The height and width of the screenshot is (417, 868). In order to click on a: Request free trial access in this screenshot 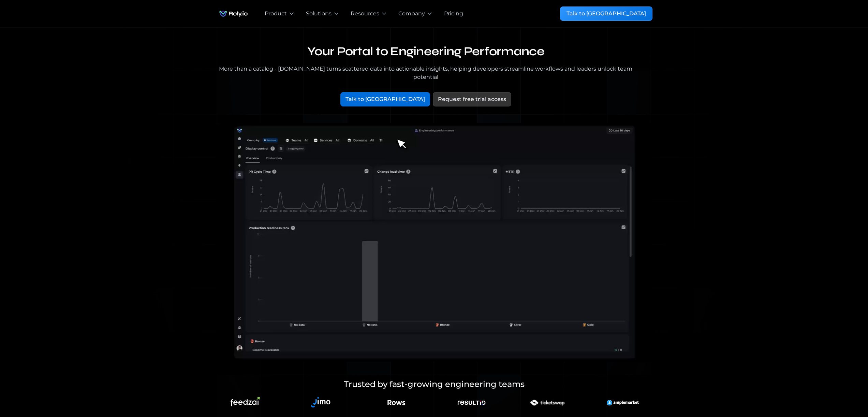, I will do `click(472, 99)`.